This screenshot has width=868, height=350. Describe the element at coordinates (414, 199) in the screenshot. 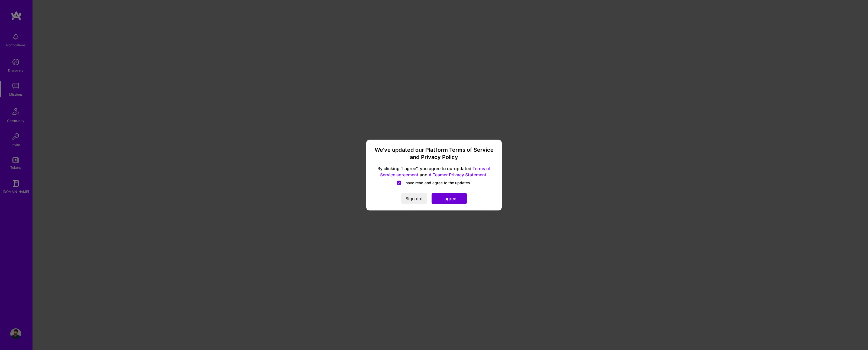

I see `button: Sign out` at that location.